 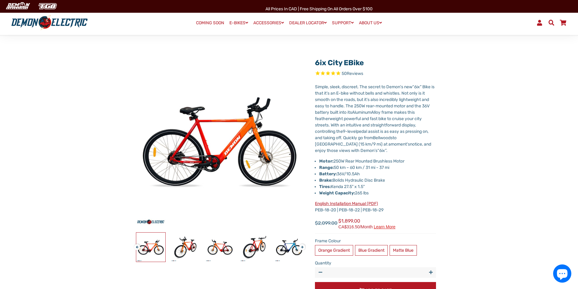 What do you see at coordinates (377, 174) in the screenshot?
I see `li: 36V/10.5Ah` at bounding box center [377, 174].